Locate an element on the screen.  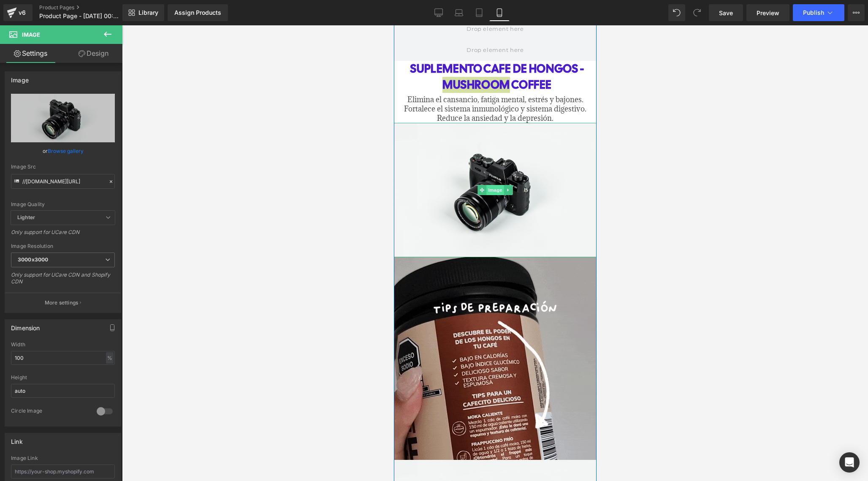
span: Save is located at coordinates (726, 13).